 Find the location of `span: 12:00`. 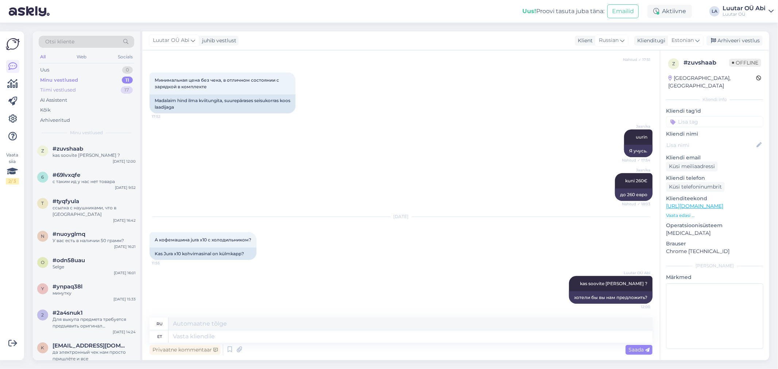

span: 12:00 is located at coordinates (637, 307).